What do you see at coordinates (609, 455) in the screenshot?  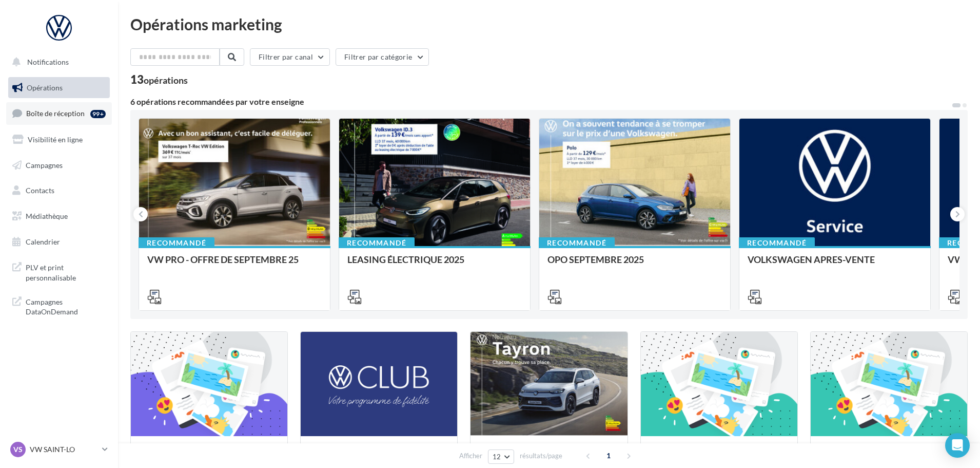 I see `span: 1` at bounding box center [609, 455].